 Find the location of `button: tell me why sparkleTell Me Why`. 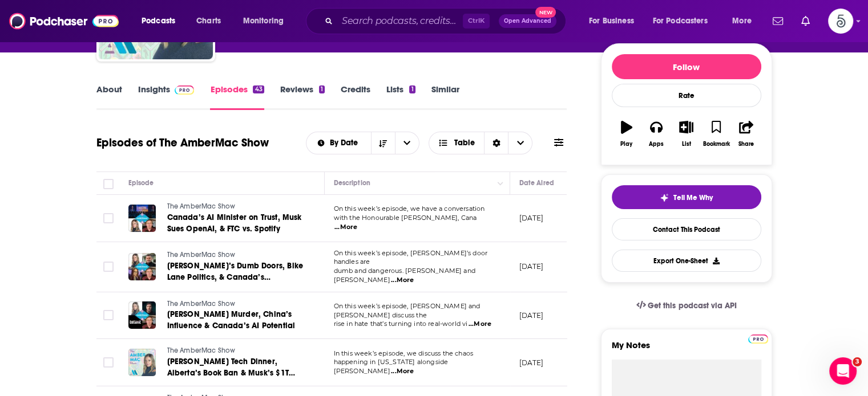

button: tell me why sparkleTell Me Why is located at coordinates (686, 197).